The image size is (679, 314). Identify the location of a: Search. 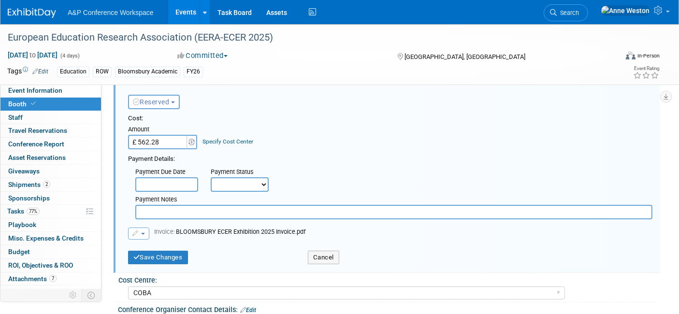
(566, 13).